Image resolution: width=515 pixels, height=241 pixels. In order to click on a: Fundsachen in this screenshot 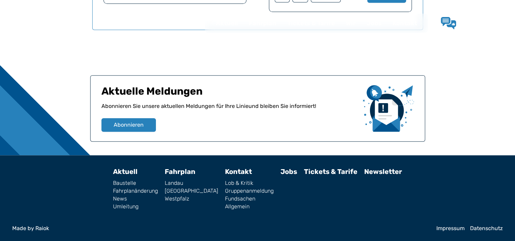, I will do `click(249, 199)`.